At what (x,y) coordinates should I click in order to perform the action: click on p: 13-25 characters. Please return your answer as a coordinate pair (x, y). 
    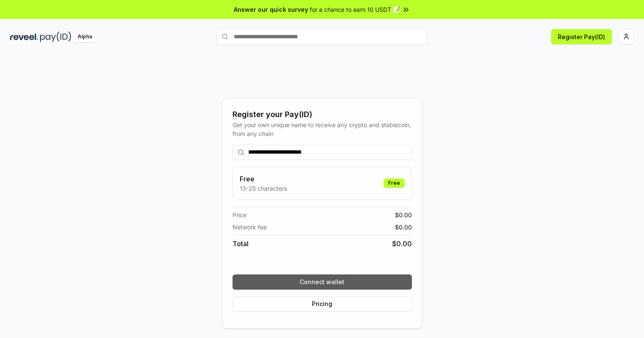
    Looking at the image, I should click on (263, 189).